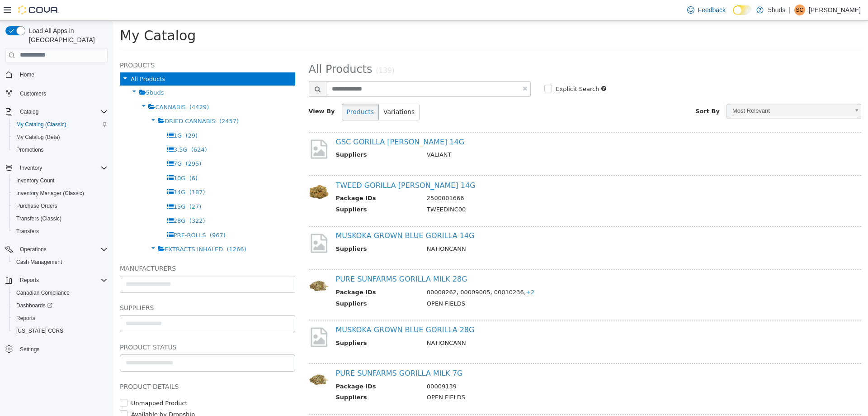 The width and height of the screenshot is (868, 416). Describe the element at coordinates (743, 10) in the screenshot. I see `input: Dark Mode` at that location.